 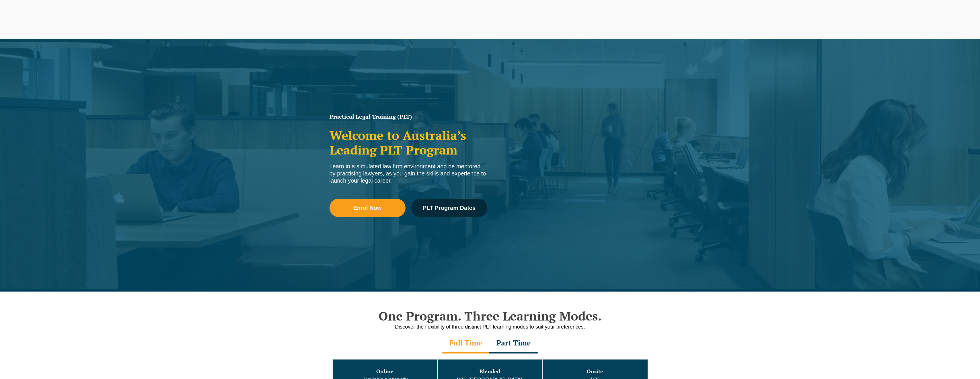 I want to click on h2: Welcome to Australia’s Leading PLT Program, so click(x=408, y=143).